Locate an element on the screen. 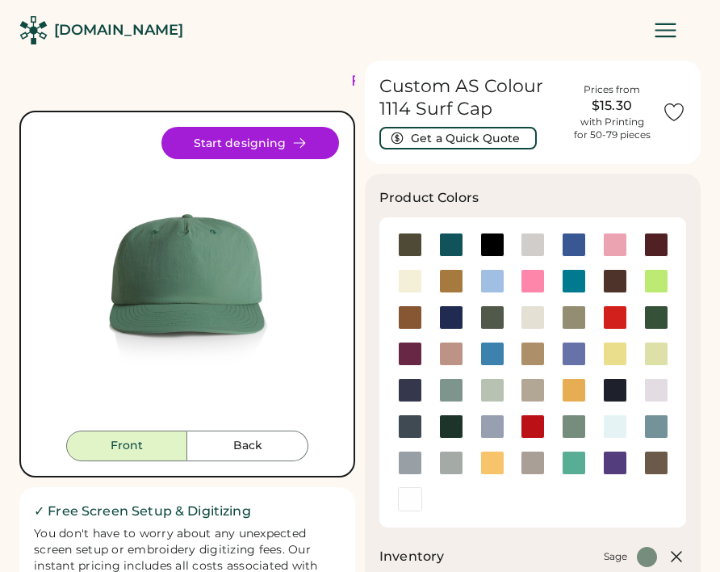 The width and height of the screenshot is (720, 572). div: $15.30 is located at coordinates (612, 106).